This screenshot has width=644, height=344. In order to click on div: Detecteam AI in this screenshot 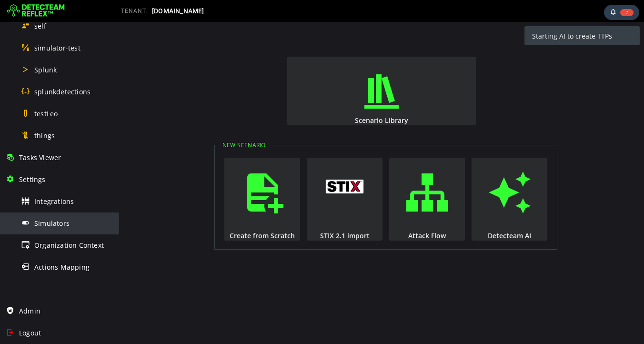, I will do `click(391, 214)`.